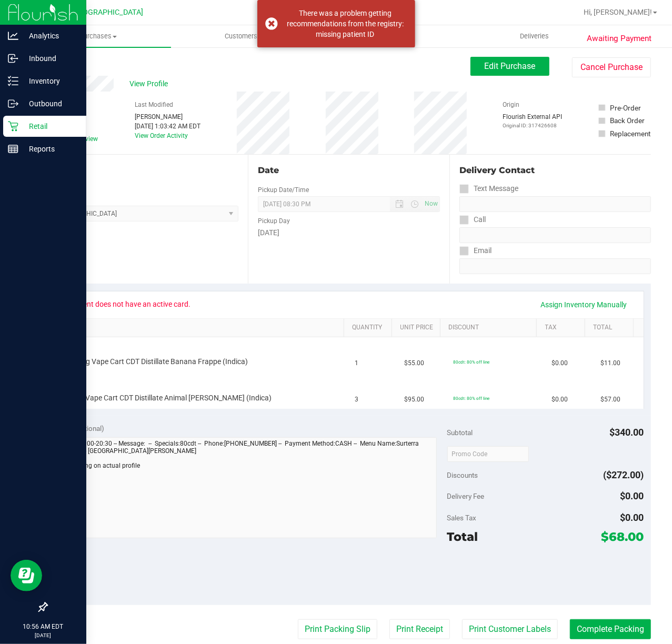 The height and width of the screenshot is (644, 672). I want to click on label: Pickup Day, so click(274, 221).